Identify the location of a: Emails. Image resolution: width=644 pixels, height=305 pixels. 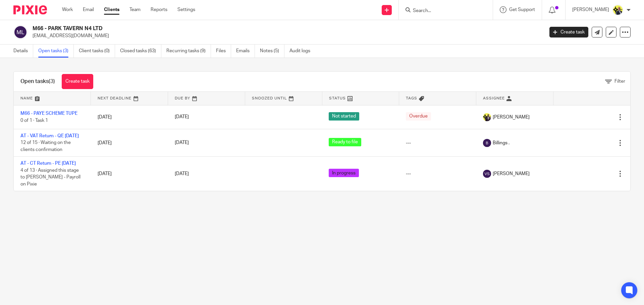
(246, 51).